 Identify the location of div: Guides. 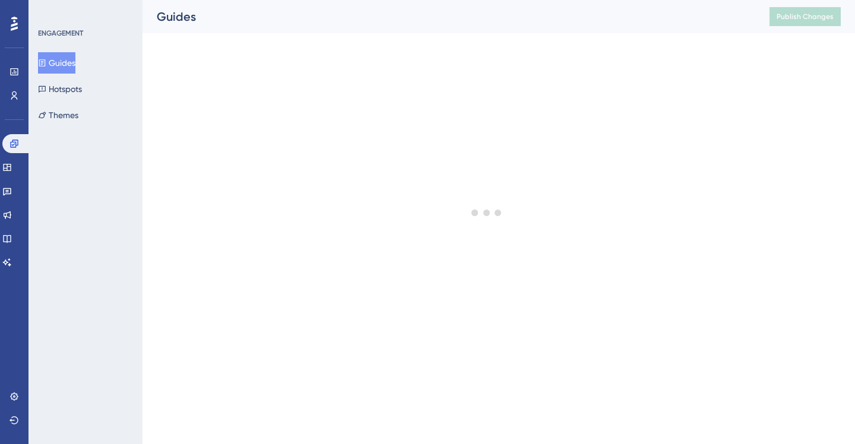
(448, 17).